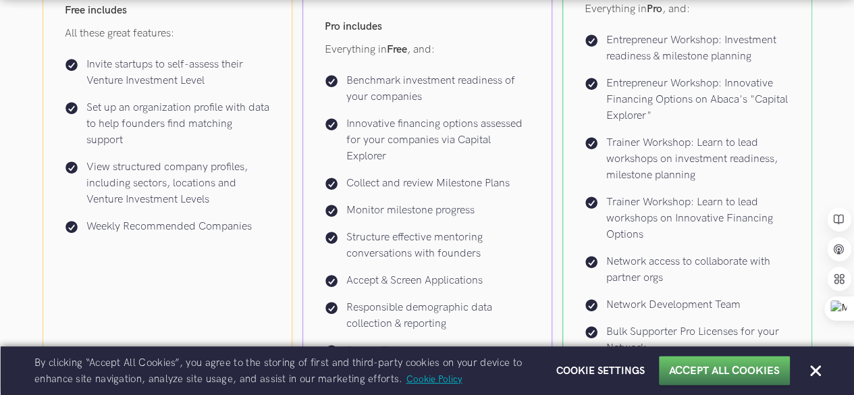 Image resolution: width=854 pixels, height=395 pixels. I want to click on p: Bulk Supporter Pro Licenses for your Network, so click(698, 340).